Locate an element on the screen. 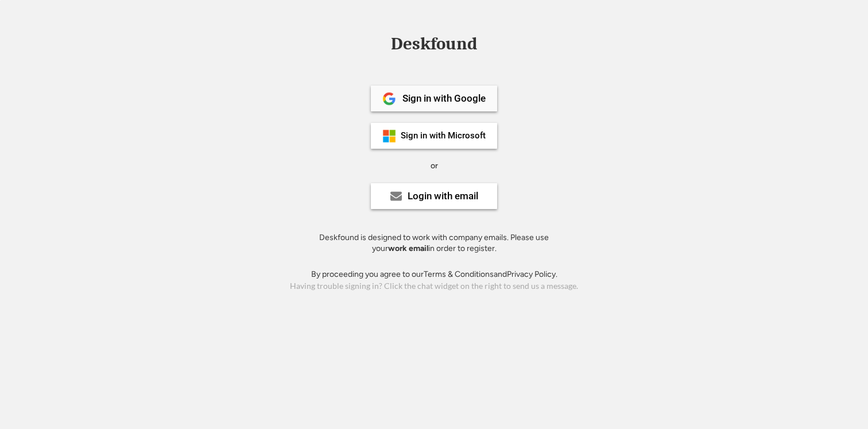  img: ms-symbollockup_mssymbol_19.png is located at coordinates (390, 136).